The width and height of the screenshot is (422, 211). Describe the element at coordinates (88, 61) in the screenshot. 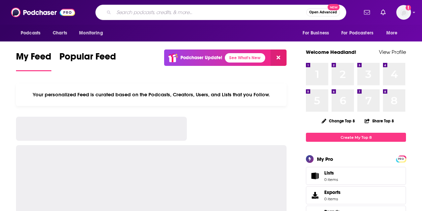

I see `a: Popular Feed` at that location.